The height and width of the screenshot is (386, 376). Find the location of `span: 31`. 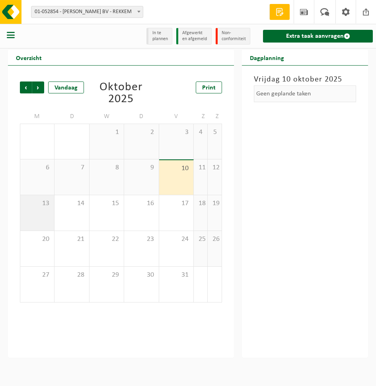

span: 31 is located at coordinates (176, 275).